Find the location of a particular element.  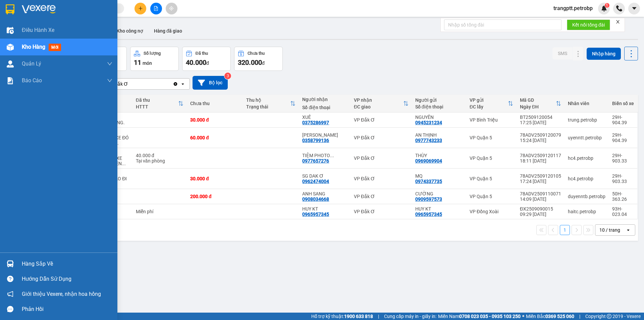

span: plus is located at coordinates (141, 8).